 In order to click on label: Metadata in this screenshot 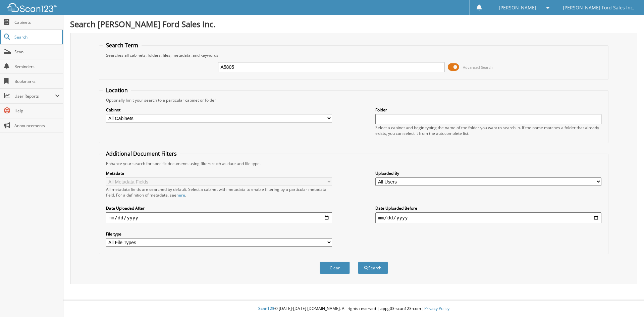, I will do `click(219, 173)`.